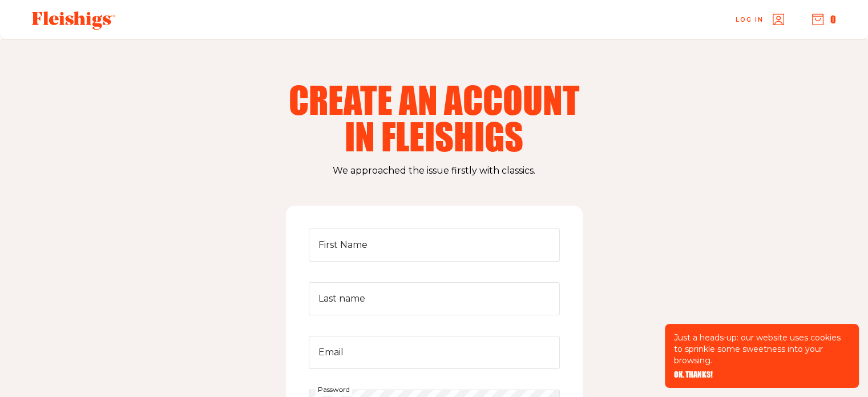 The width and height of the screenshot is (868, 397). Describe the element at coordinates (435, 118) in the screenshot. I see `h2: Create an account in fleishigs` at that location.